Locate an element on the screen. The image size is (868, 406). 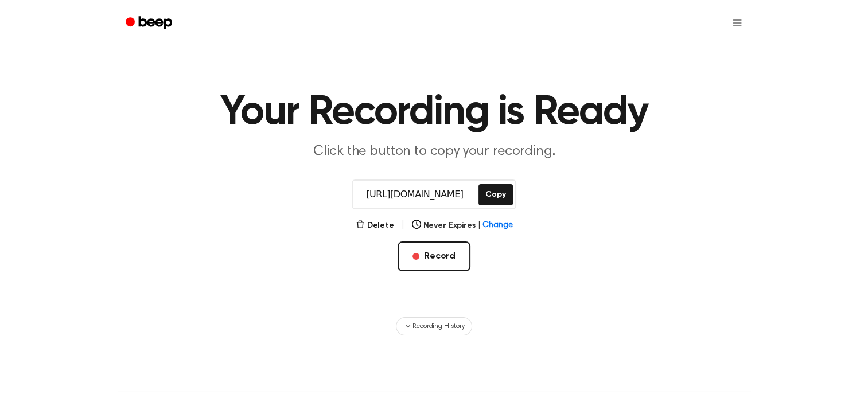
button: Delete is located at coordinates (375, 225).